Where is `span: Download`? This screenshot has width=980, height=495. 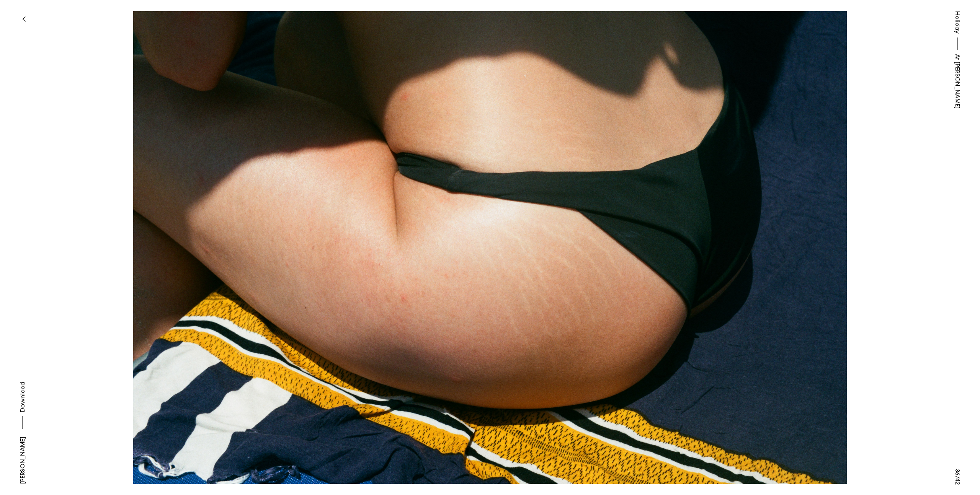 span: Download is located at coordinates (22, 397).